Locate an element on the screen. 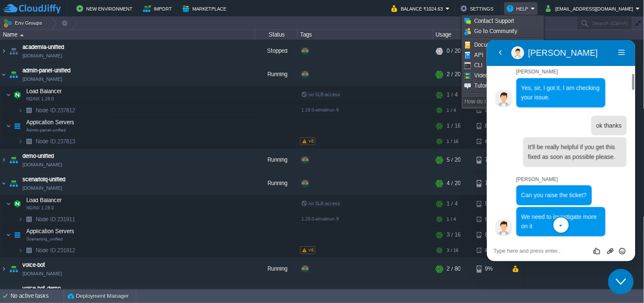 The image size is (644, 303). button: Deployment Manager is located at coordinates (98, 296).